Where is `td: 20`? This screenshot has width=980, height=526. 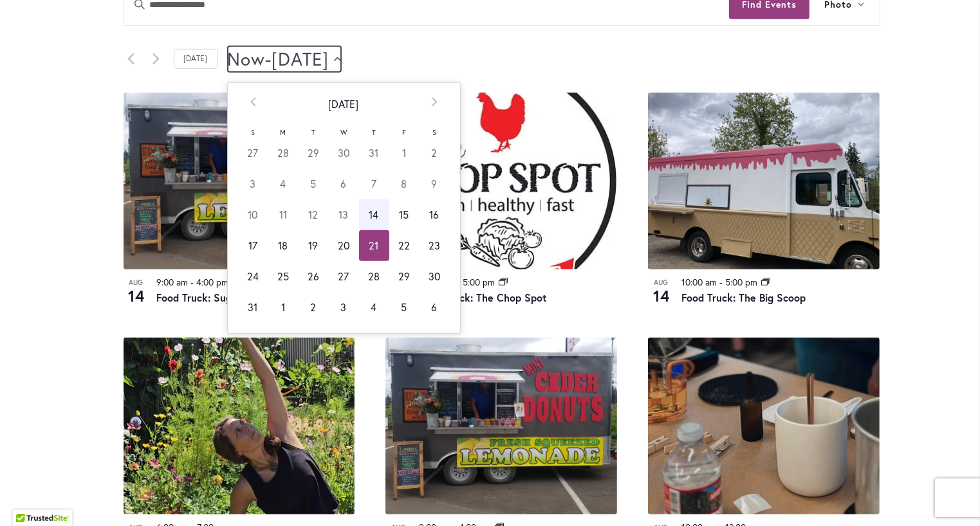
td: 20 is located at coordinates (344, 246).